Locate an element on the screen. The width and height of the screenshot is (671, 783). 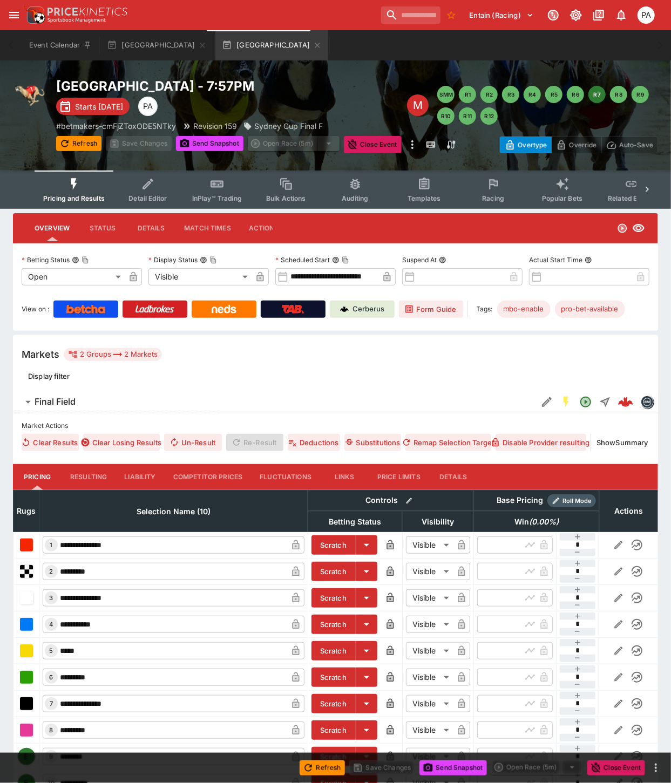
img: PriceKinetics Logo is located at coordinates (35, 15).